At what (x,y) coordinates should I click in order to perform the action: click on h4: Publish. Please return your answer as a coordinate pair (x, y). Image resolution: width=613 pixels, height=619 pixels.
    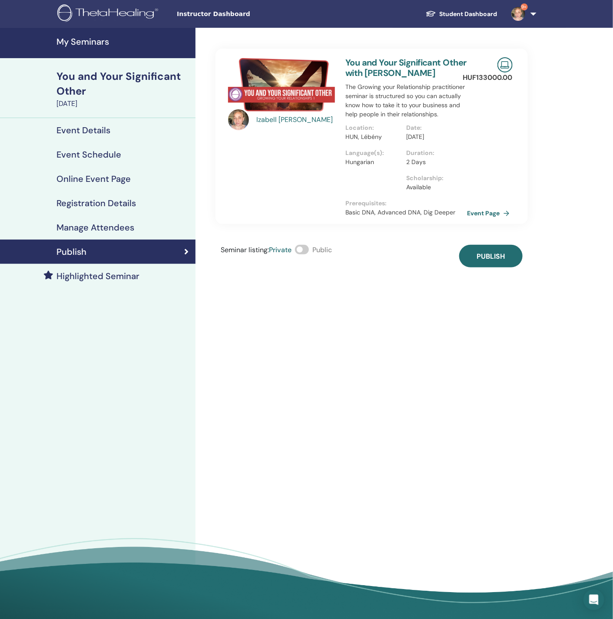
    Looking at the image, I should click on (71, 252).